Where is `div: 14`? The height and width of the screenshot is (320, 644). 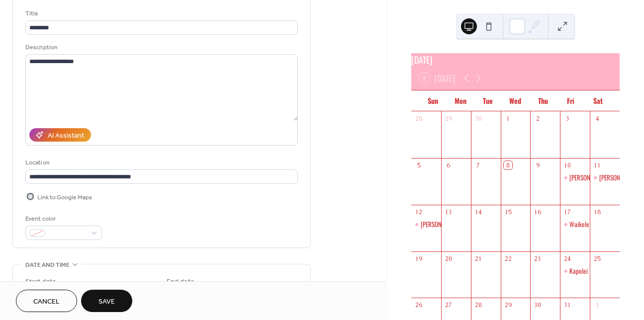 div: 14 is located at coordinates (478, 211).